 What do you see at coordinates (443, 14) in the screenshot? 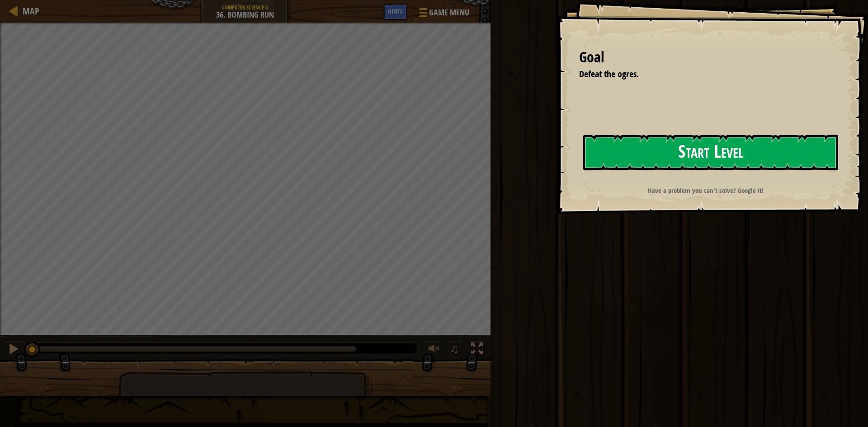
I see `button: Game Menu` at bounding box center [443, 14].